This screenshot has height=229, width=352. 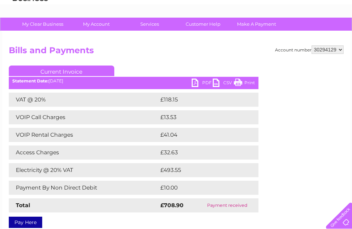 What do you see at coordinates (276, 32) in the screenshot?
I see `a: Telecoms` at bounding box center [276, 32].